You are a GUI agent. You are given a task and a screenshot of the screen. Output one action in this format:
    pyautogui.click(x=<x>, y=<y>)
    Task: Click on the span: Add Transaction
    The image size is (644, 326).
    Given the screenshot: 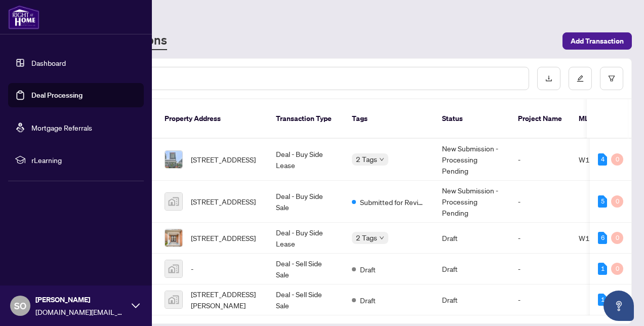 What is the action you would take?
    pyautogui.click(x=597, y=41)
    